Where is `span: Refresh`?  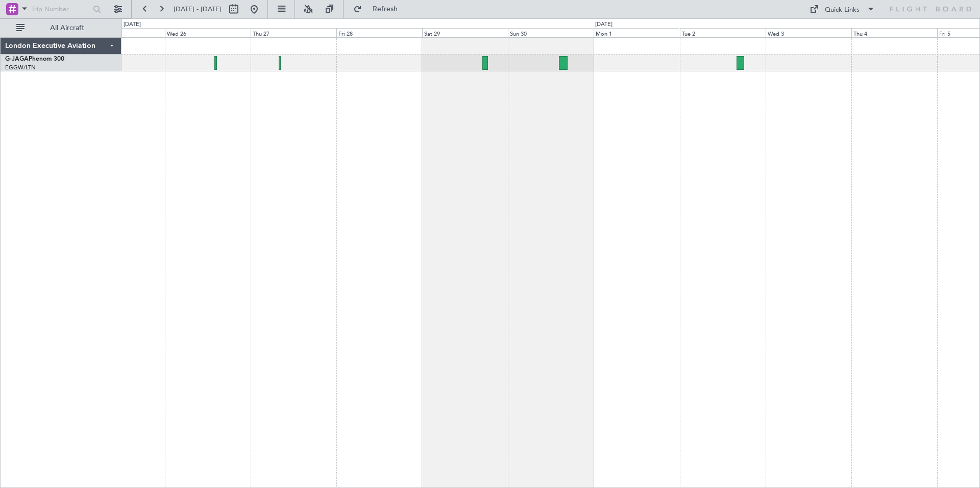 span: Refresh is located at coordinates (385, 10).